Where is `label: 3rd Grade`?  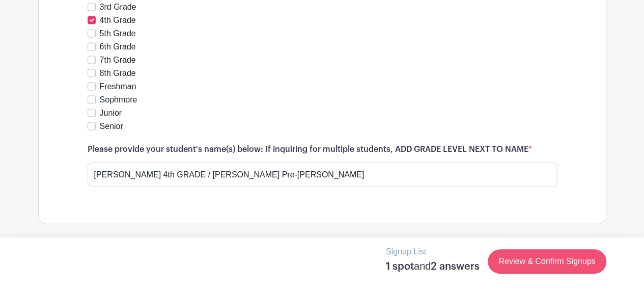 label: 3rd Grade is located at coordinates (118, 7).